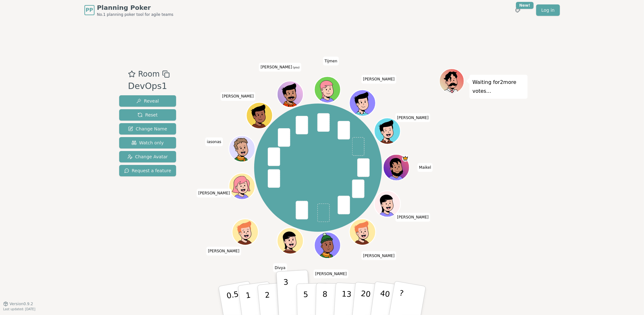  I want to click on p: 3, so click(287, 295).